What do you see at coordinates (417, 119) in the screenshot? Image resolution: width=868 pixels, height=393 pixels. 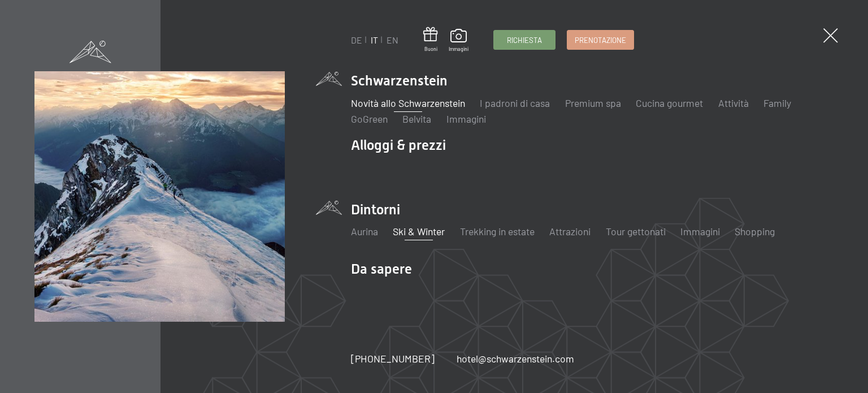 I see `a: Belvita` at bounding box center [417, 119].